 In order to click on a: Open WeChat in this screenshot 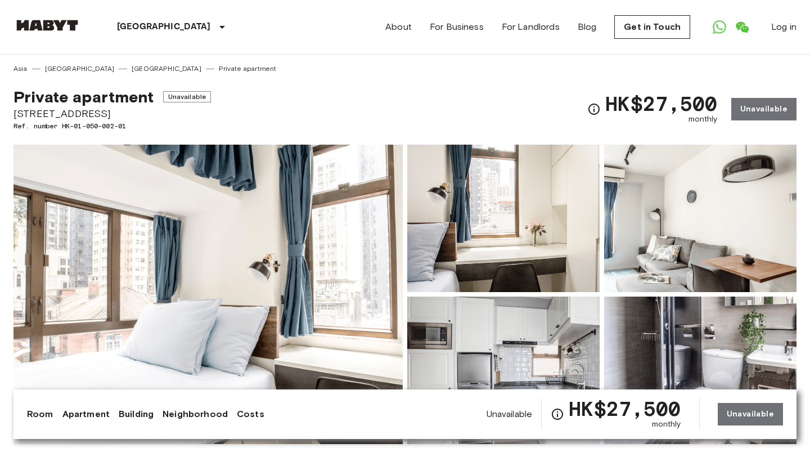, I will do `click(742, 27)`.